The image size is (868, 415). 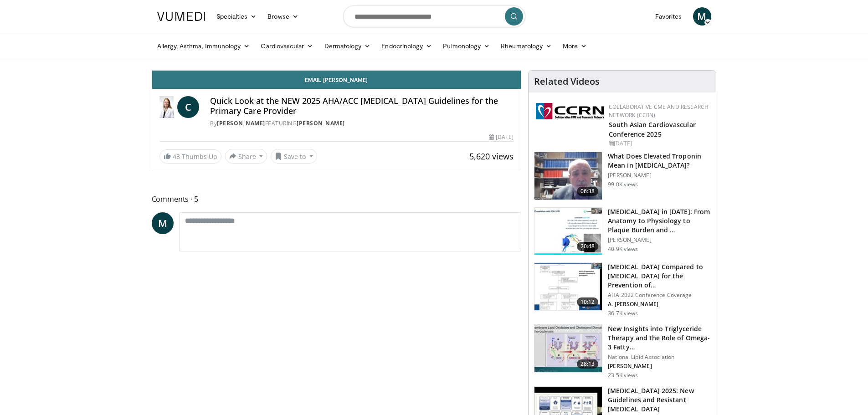 I want to click on h4: Related Videos, so click(x=567, y=81).